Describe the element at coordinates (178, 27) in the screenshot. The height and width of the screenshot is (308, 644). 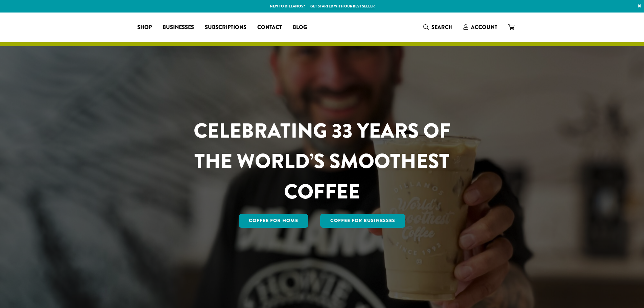
I see `span: Businesses` at that location.